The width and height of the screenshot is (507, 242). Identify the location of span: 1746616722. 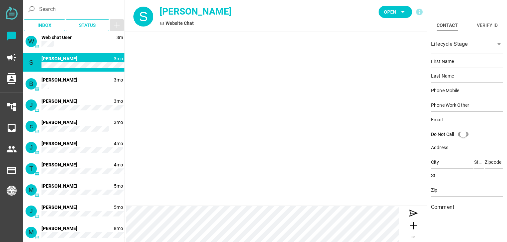
(118, 144).